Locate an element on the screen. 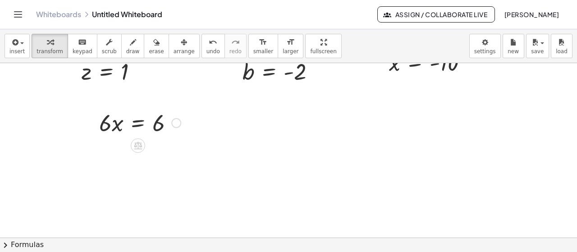  div: Apply the same math to both sides of the equation is located at coordinates (138, 146).